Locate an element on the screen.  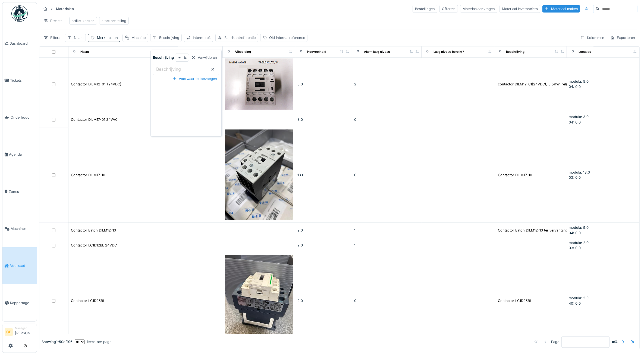
div: 9.0 is located at coordinates (324, 230).